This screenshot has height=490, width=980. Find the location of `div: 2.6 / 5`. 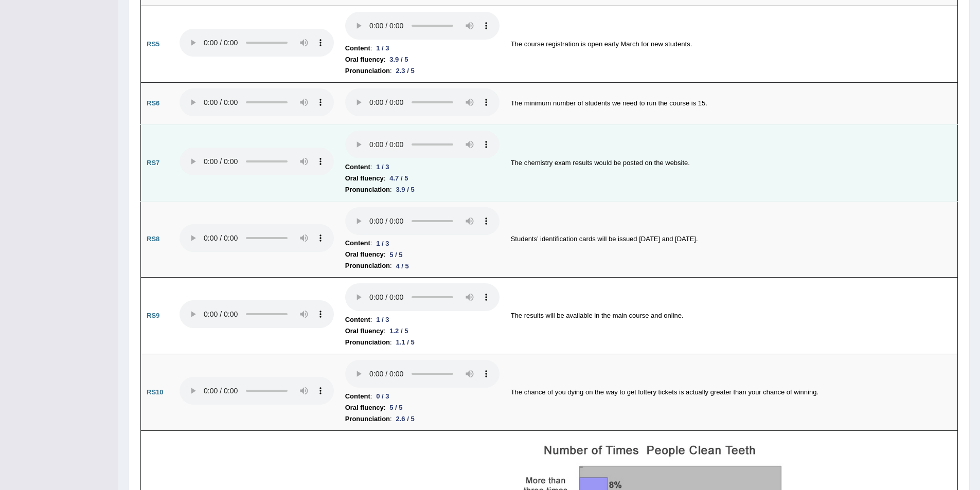

div: 2.6 / 5 is located at coordinates (405, 419).